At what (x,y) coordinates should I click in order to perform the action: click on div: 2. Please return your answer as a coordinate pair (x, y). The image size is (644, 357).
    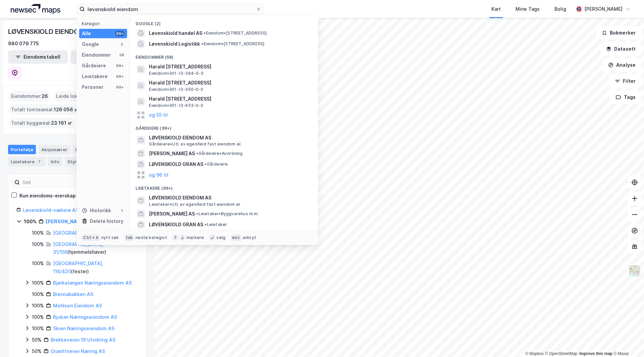
    Looking at the image, I should click on (122, 44).